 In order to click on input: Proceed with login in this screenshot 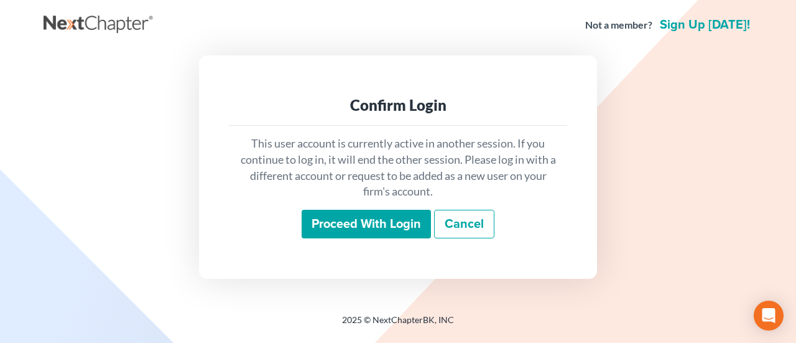, I will do `click(366, 224)`.